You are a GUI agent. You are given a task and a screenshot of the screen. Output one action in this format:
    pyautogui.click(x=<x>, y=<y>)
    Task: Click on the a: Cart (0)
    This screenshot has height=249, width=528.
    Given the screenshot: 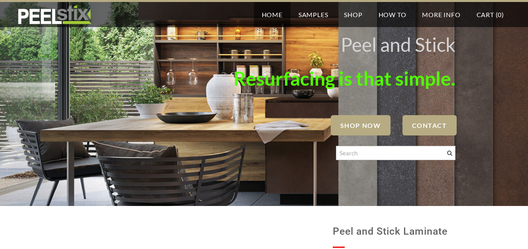 What is the action you would take?
    pyautogui.click(x=490, y=14)
    